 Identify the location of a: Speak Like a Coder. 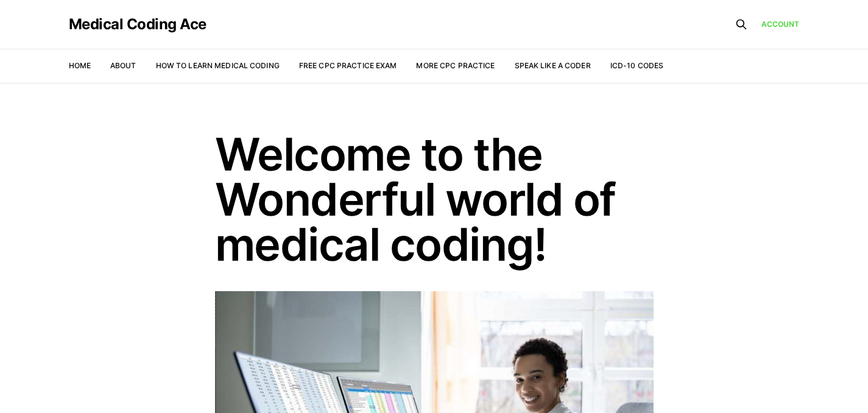
(553, 65).